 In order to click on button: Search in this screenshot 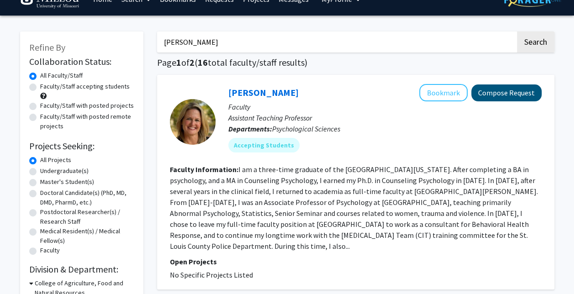, I will do `click(536, 42)`.